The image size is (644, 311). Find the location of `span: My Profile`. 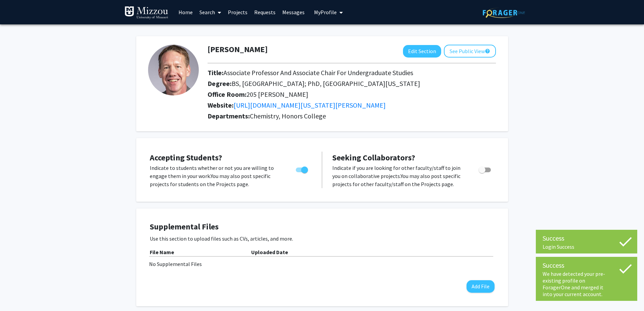

span: My Profile is located at coordinates (325, 12).